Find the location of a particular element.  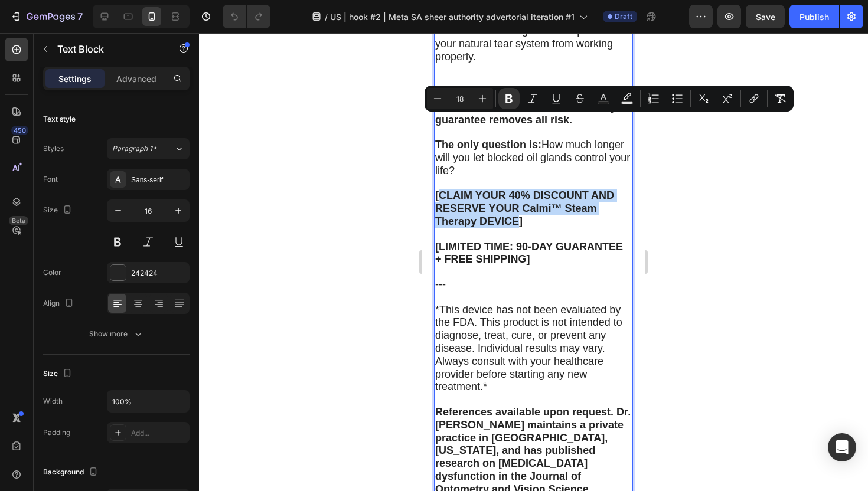

span: US | hook #2 | Meta SA sheer authority advertorial iteration #1 is located at coordinates (453, 16).